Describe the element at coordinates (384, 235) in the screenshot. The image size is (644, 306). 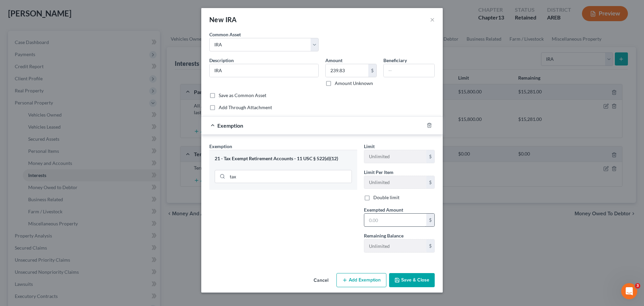
I see `label: Remaining Balance` at that location.